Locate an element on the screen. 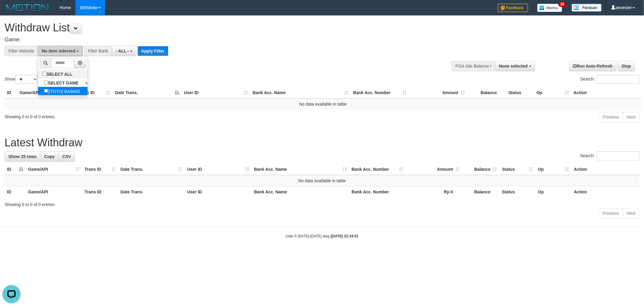  th: Balance: activate to sort column ascending is located at coordinates (481, 169).